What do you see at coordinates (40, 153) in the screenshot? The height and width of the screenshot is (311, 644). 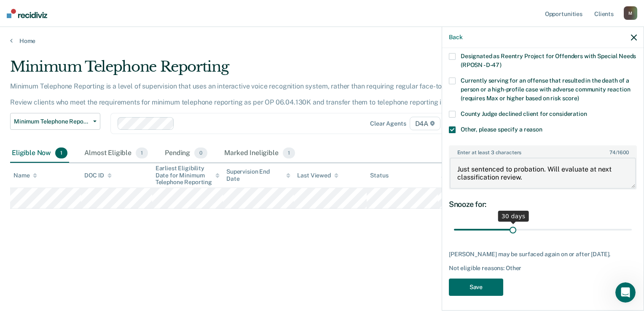 I see `div: Eligible Now` at bounding box center [40, 153].